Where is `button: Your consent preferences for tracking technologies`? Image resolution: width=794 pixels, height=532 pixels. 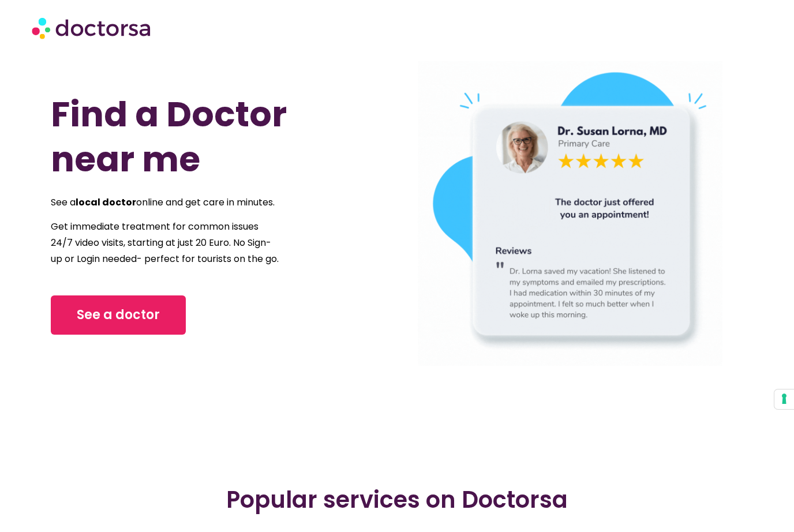
button: Your consent preferences for tracking technologies is located at coordinates (784, 399).